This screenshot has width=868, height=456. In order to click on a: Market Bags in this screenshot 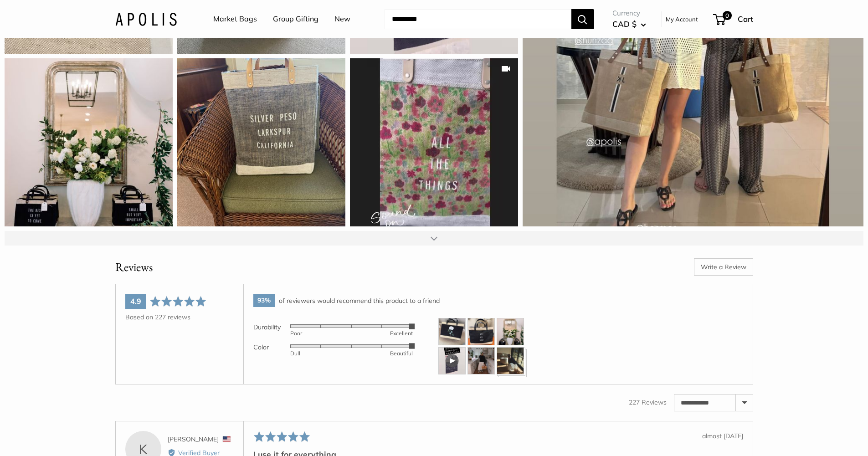, I will do `click(235, 19)`.